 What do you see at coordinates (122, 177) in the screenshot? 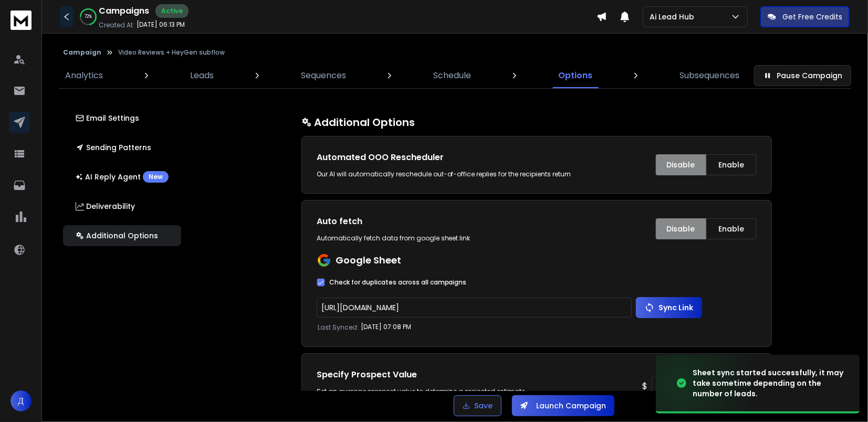
I see `p: AI Reply Agent` at bounding box center [122, 177].